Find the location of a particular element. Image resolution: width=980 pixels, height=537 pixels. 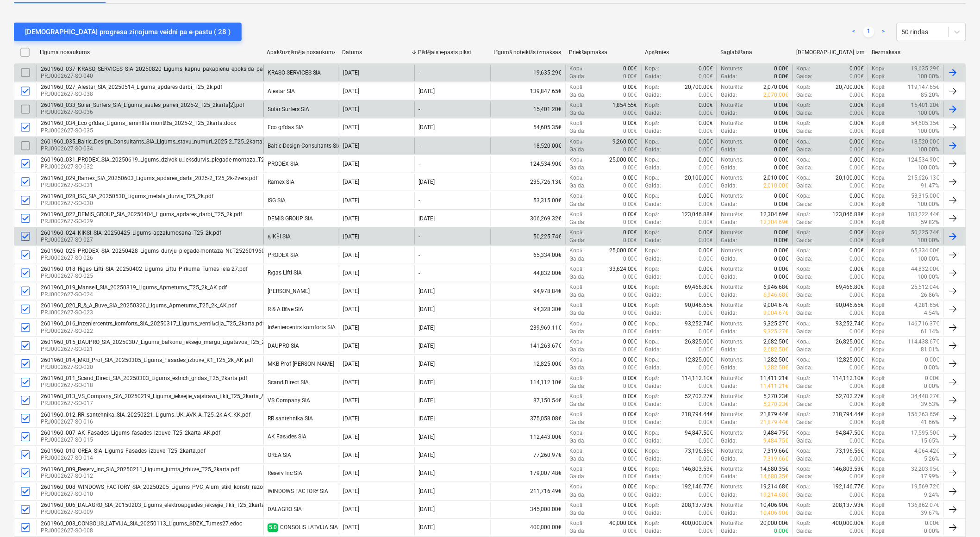

div: 124,534.90€ is located at coordinates (528, 164).